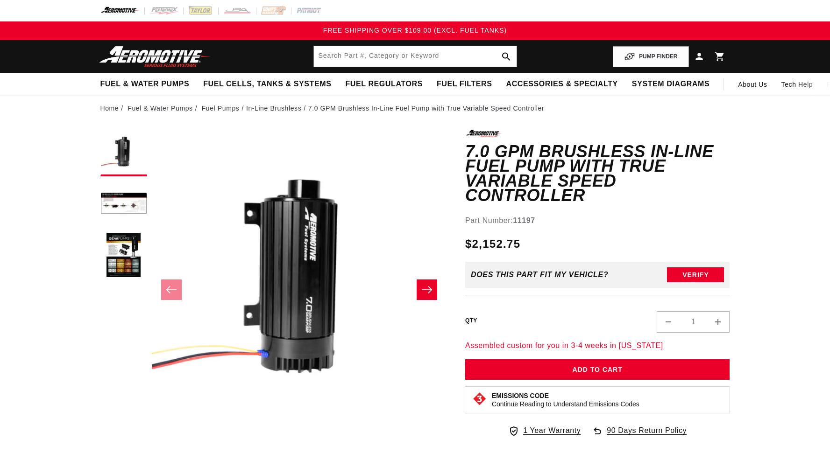 The width and height of the screenshot is (830, 460). Describe the element at coordinates (171, 290) in the screenshot. I see `button: Slide left` at that location.